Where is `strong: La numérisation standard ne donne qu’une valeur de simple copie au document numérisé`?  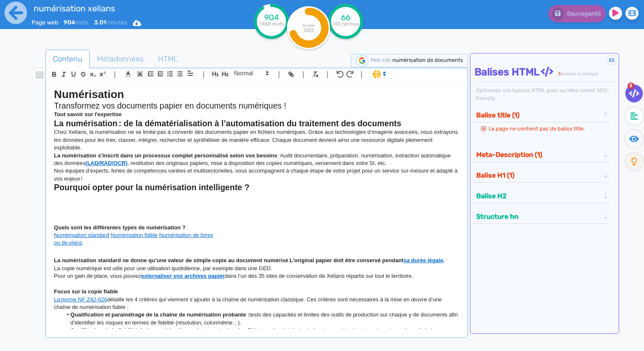
strong: La numérisation standard ne donne qu’une valeur de simple copie au document numérisé is located at coordinates (171, 260).